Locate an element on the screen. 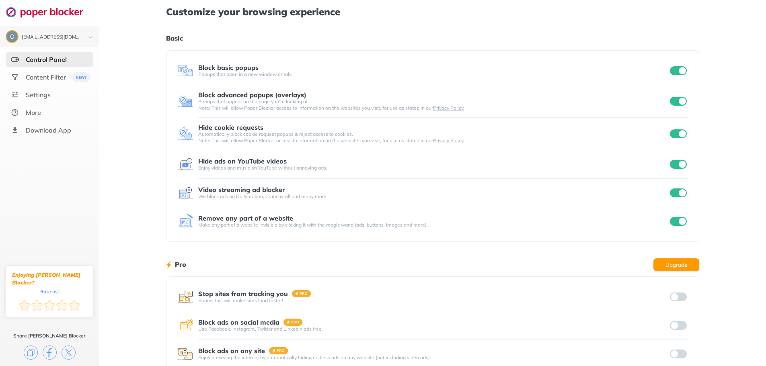  div: Remove any part of a website is located at coordinates (246, 218).